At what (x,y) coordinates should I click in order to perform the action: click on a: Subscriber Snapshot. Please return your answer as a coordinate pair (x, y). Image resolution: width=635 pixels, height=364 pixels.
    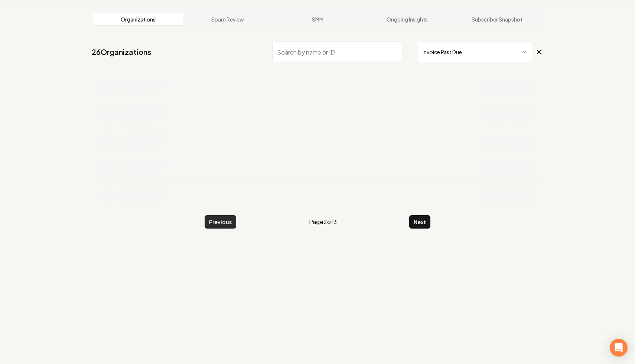
    Looking at the image, I should click on (497, 19).